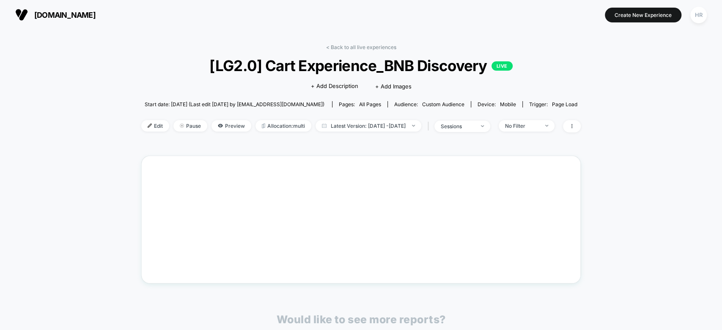 Image resolution: width=722 pixels, height=330 pixels. What do you see at coordinates (508, 104) in the screenshot?
I see `span: mobile` at bounding box center [508, 104].